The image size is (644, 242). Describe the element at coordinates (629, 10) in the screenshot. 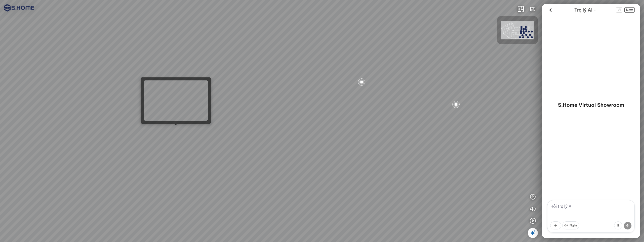

I see `button: New Chat` at that location.